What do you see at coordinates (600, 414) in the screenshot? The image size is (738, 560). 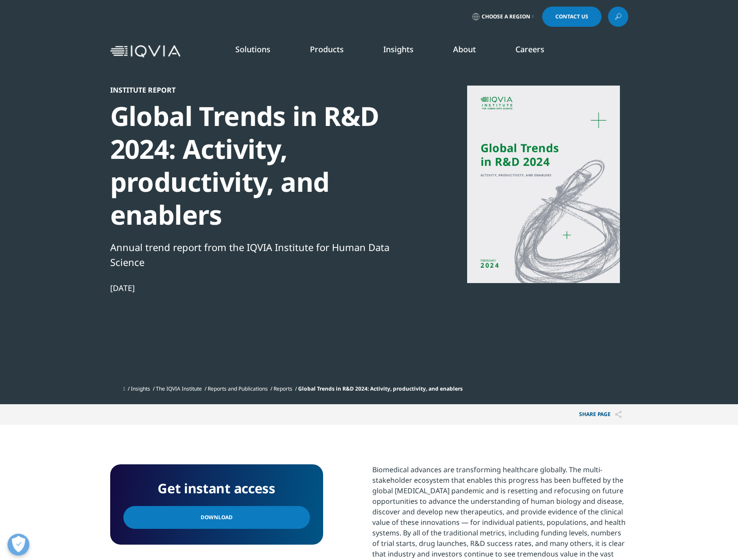 I see `p: Share PAGE` at bounding box center [600, 414].